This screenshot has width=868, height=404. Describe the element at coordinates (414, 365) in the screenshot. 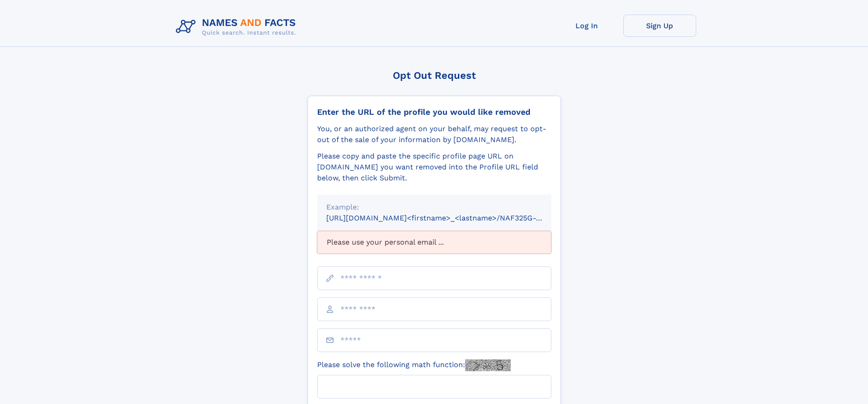

I see `label: Please solve the following math function:` at that location.